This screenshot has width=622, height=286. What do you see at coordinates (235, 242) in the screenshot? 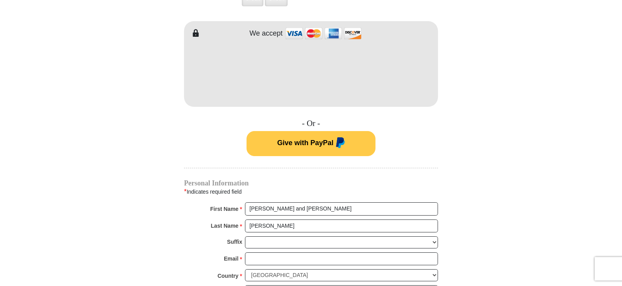
I see `strong: Suffix` at bounding box center [235, 242].